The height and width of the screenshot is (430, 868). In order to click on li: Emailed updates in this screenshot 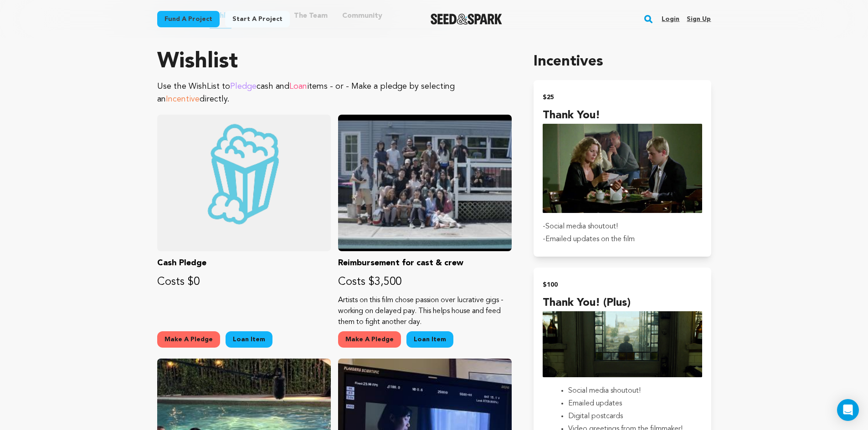, I will do `click(630, 404)`.